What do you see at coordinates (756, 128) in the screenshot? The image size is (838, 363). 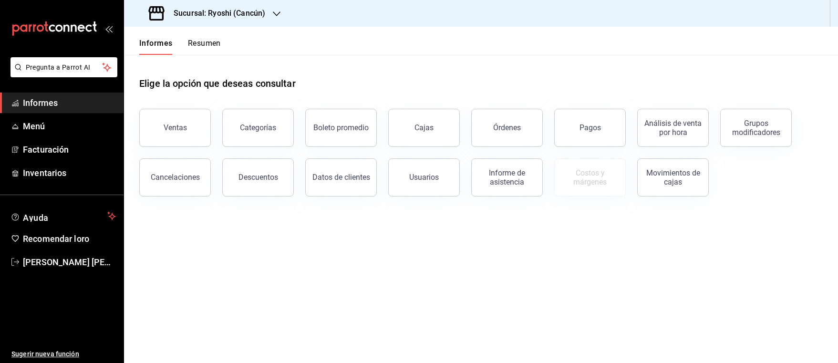 I see `button: Grupos modificadores` at bounding box center [756, 128].